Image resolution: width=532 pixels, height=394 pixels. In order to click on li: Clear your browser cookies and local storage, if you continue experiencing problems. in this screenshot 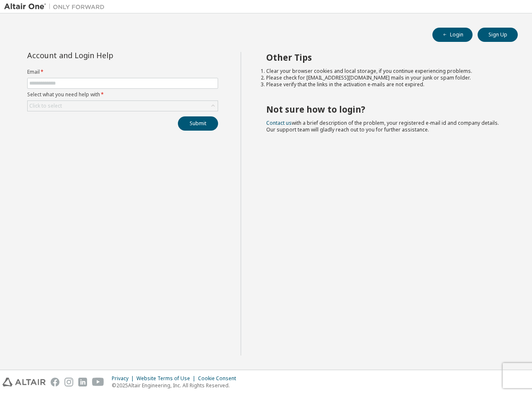, I will do `click(384, 71)`.